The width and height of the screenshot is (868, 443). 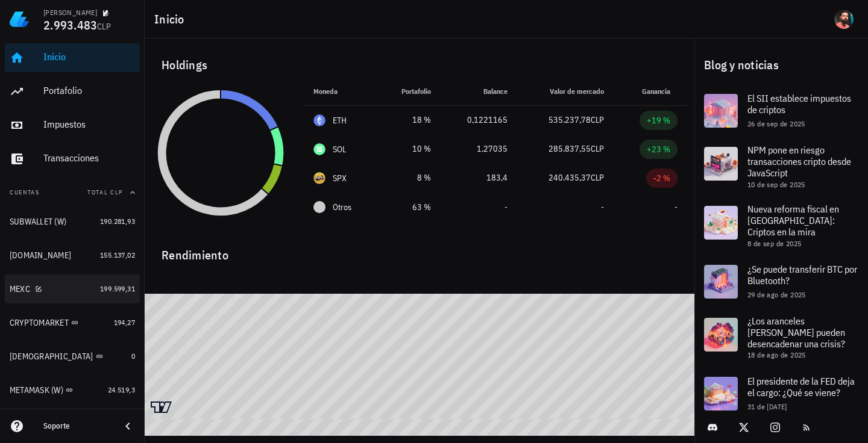 I want to click on div: ETH, so click(x=340, y=121).